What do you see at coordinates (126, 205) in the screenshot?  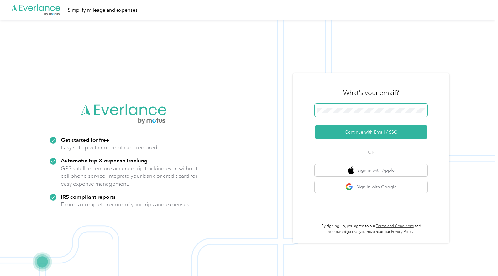 I see `p: Export a complete record of your trips and expenses.` at bounding box center [126, 205].